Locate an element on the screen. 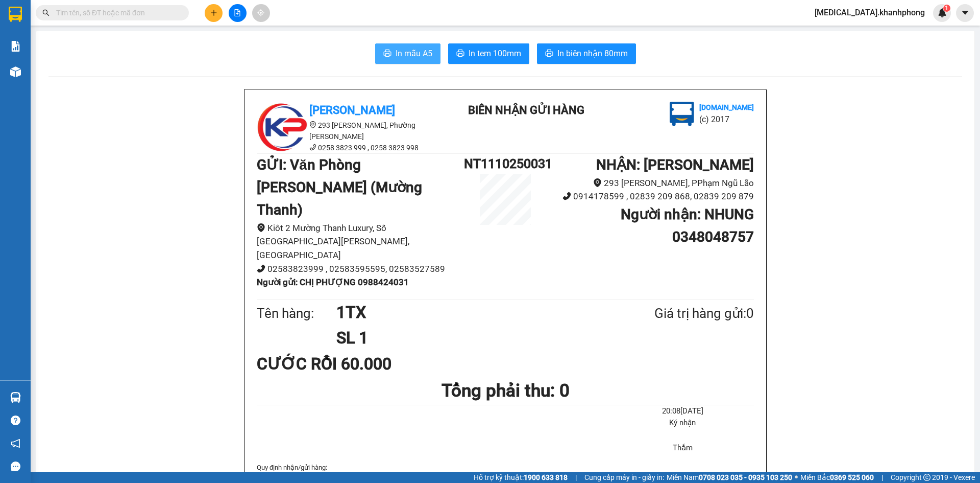 The width and height of the screenshot is (980, 483). button: aim is located at coordinates (261, 13).